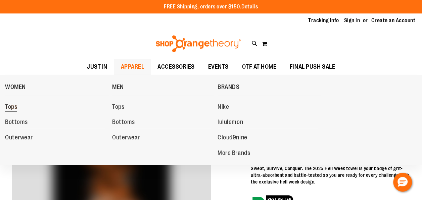 The image size is (422, 200). Describe the element at coordinates (118, 87) in the screenshot. I see `span: MEN` at that location.